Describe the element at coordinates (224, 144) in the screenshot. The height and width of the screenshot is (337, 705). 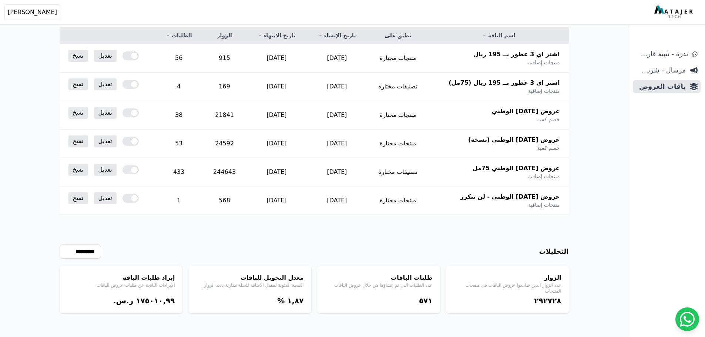
I see `td: 24592` at that location.